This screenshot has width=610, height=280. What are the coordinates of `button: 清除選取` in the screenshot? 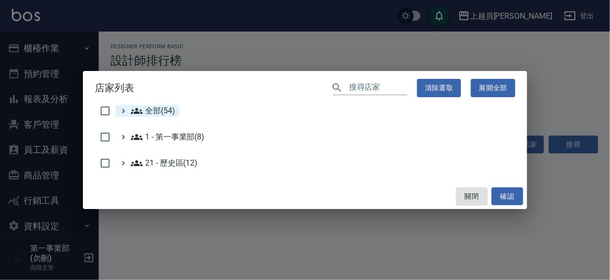 It's located at (439, 88).